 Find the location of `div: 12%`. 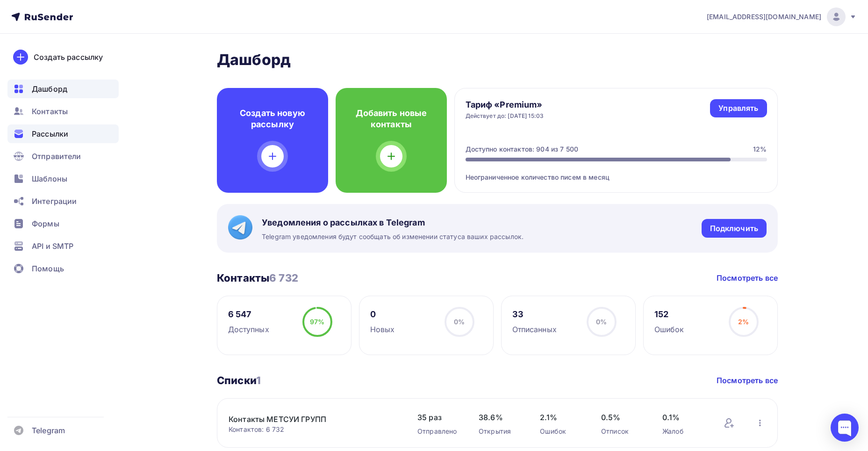

div: 12% is located at coordinates (760, 149).